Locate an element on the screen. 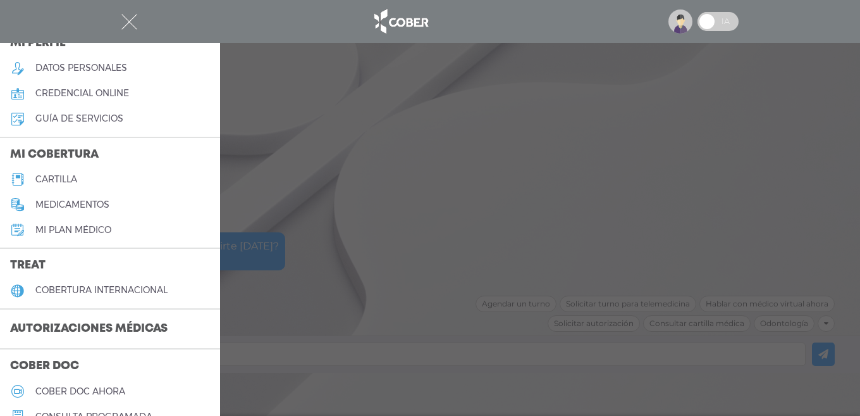  h5: datos personales is located at coordinates (81, 68).